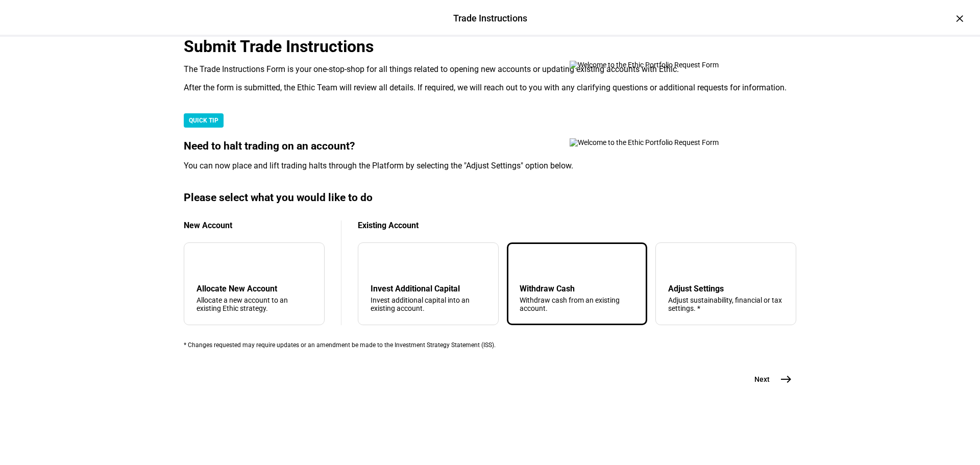 Image resolution: width=980 pixels, height=465 pixels. I want to click on span: Next, so click(762, 380).